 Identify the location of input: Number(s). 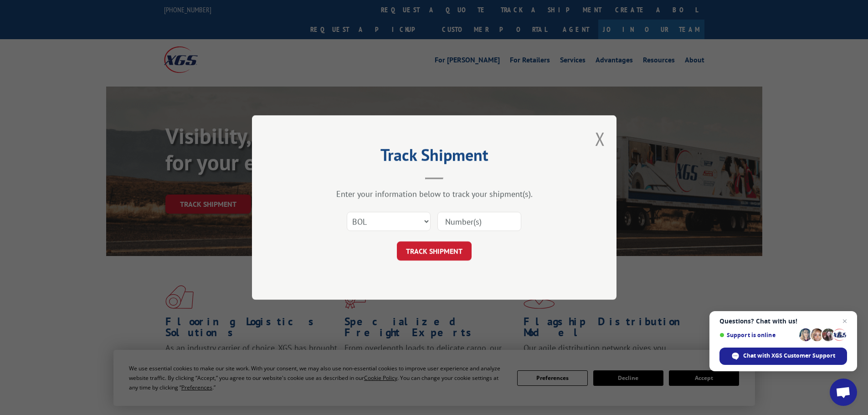
(480, 222).